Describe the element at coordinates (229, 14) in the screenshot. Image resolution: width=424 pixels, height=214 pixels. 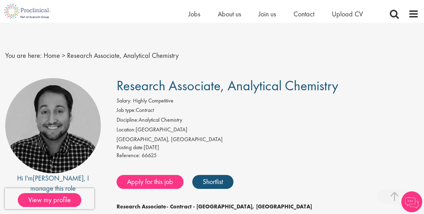
I see `span: About us` at that location.